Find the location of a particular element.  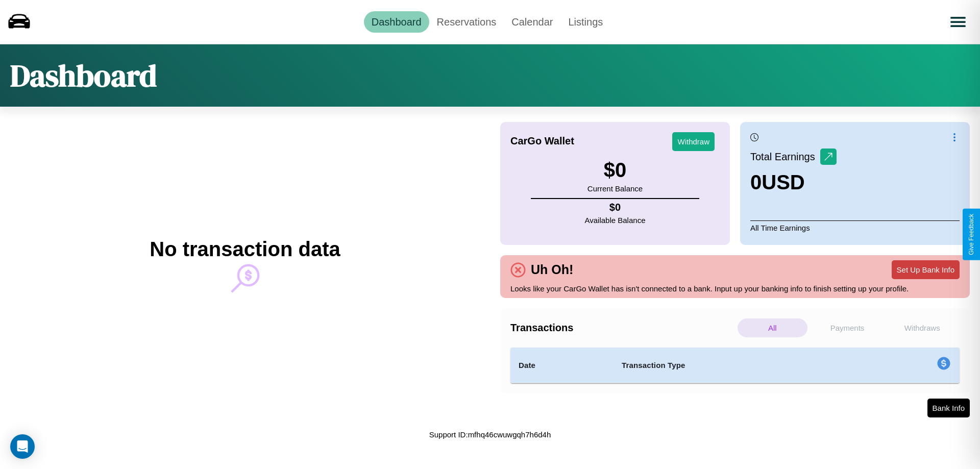

button: Bank Info is located at coordinates (948, 408).